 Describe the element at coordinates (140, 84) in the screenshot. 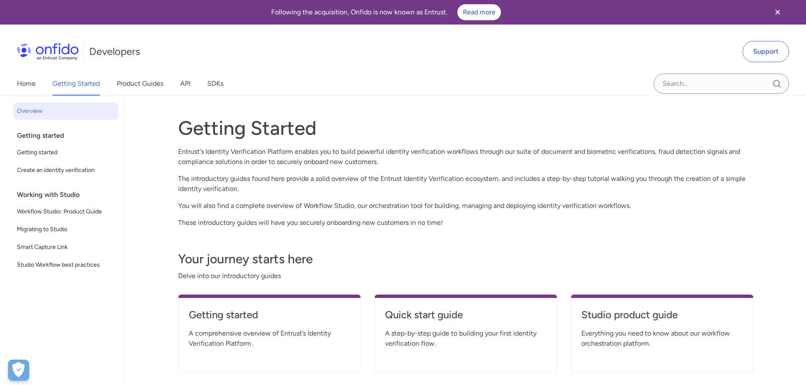

I see `a: Product Guides` at that location.